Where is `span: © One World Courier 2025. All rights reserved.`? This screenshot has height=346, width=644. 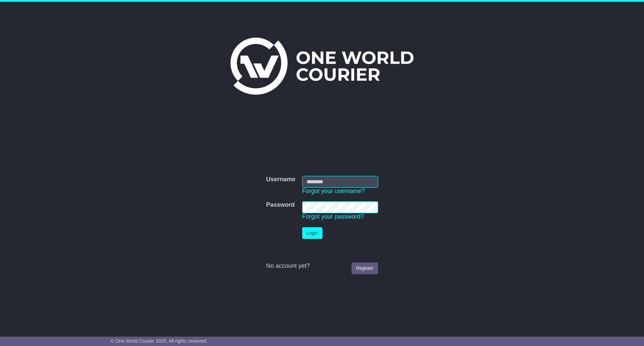
span: © One World Courier 2025. All rights reserved. is located at coordinates (159, 341).